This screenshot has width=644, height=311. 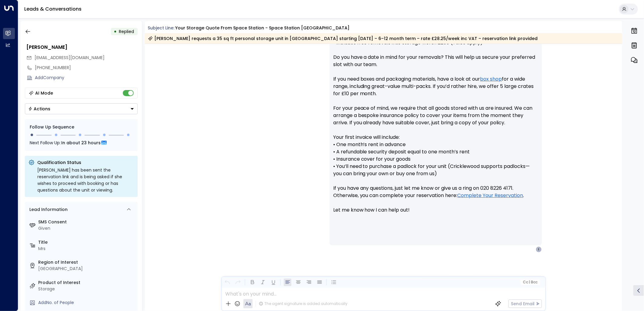 What do you see at coordinates (53, 9) in the screenshot?
I see `a: Leads & Conversations` at bounding box center [53, 9].